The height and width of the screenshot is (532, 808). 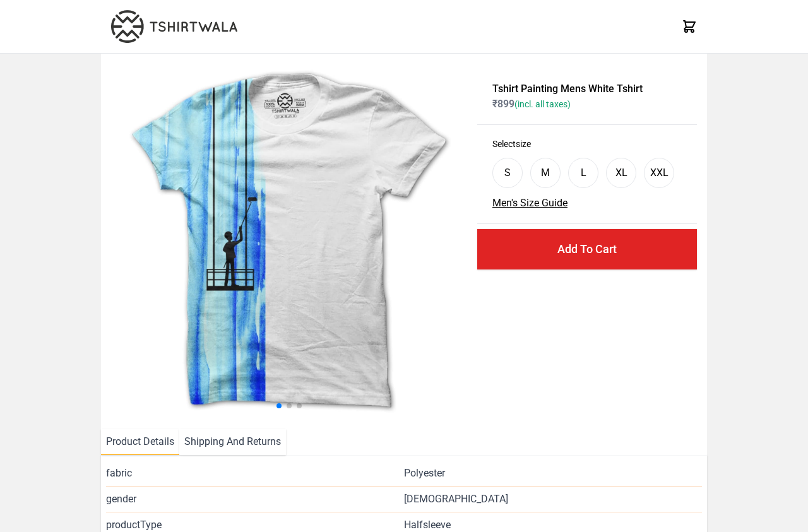 What do you see at coordinates (289, 241) in the screenshot?
I see `img: wall-paint.jpg` at bounding box center [289, 241].